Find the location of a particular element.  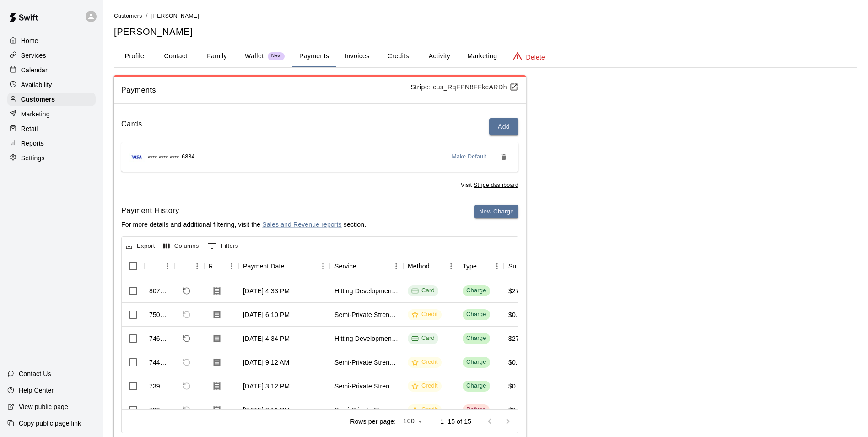

div: Calendar is located at coordinates (51, 70).